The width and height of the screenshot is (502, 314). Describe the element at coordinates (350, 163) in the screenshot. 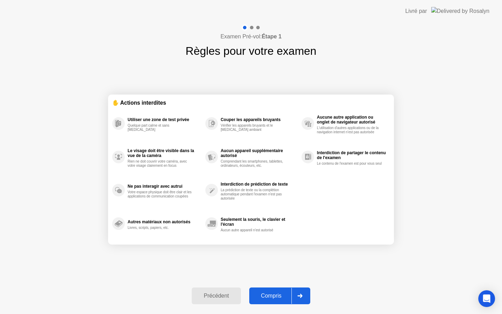

I see `div: Le contenu de l'examen est pour vous seul` at that location.